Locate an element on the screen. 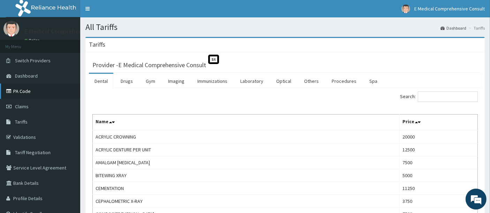  td: ACRYLIC CROWNING is located at coordinates (246, 137).